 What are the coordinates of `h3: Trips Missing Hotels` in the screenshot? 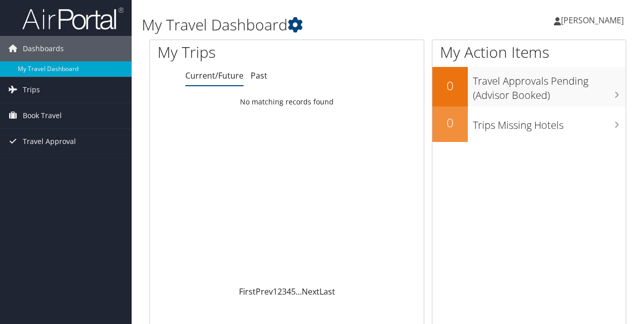 It's located at (549, 123).